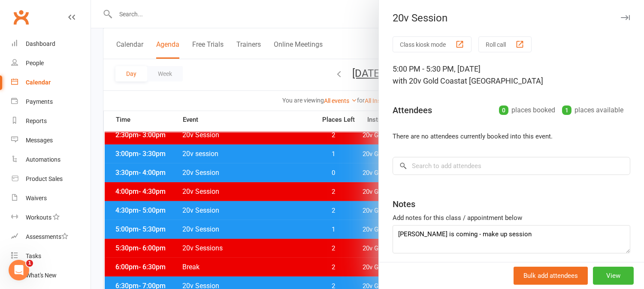 Image resolution: width=644 pixels, height=289 pixels. I want to click on span: with 20v Gold Coast, so click(427, 80).